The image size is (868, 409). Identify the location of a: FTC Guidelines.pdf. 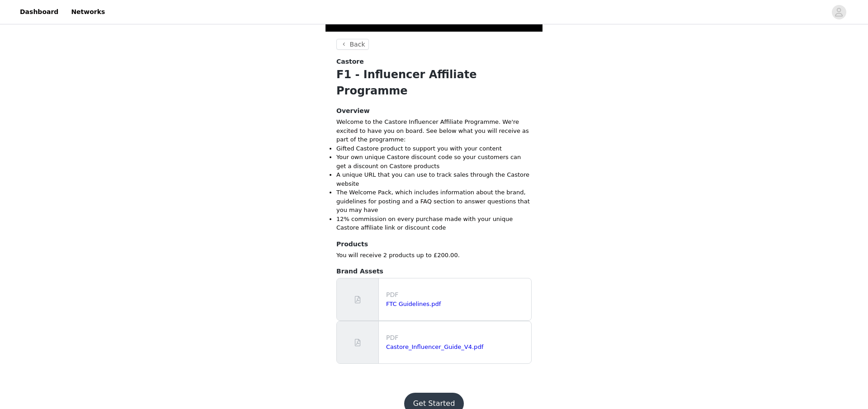
(413, 304).